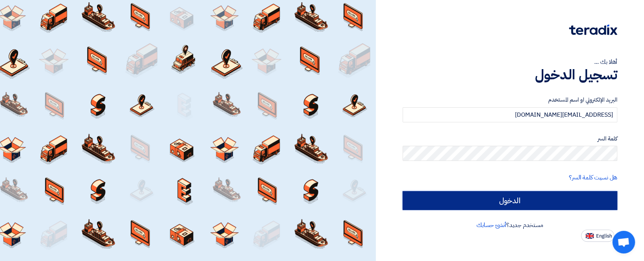 The image size is (644, 261). I want to click on div: أهلا بك ..., so click(510, 62).